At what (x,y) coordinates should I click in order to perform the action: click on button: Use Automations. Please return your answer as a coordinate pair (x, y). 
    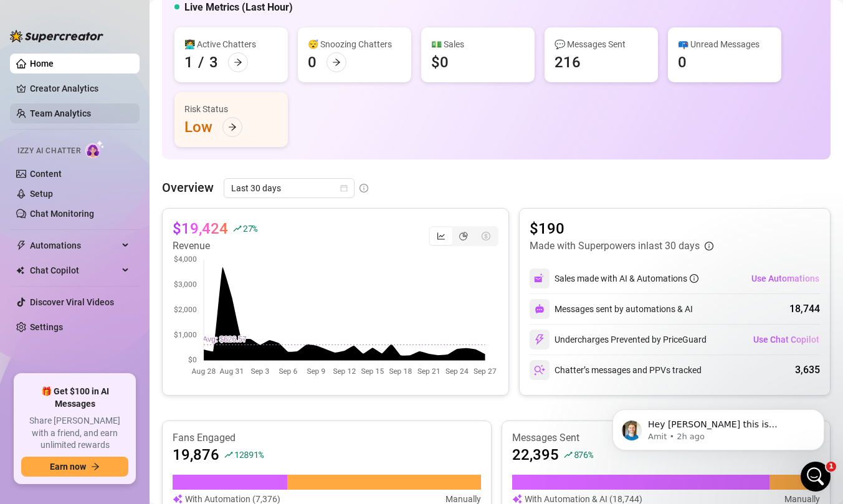
    Looking at the image, I should click on (785, 278).